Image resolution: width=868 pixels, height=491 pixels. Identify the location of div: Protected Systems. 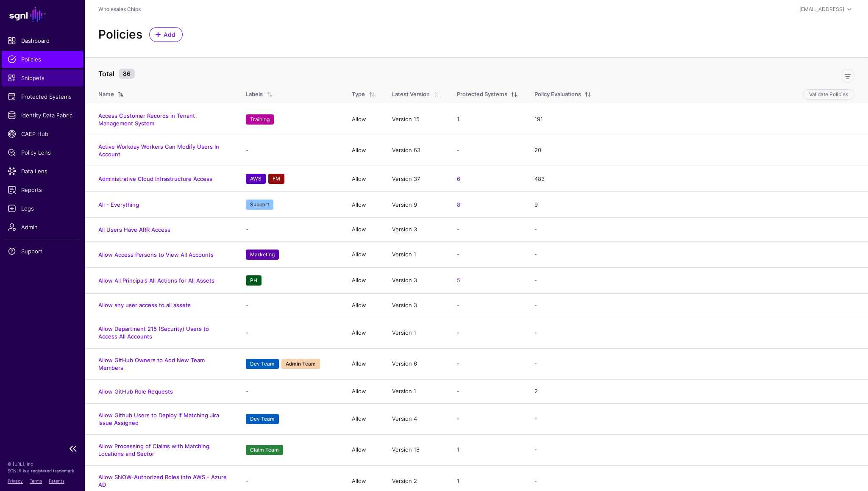
(482, 95).